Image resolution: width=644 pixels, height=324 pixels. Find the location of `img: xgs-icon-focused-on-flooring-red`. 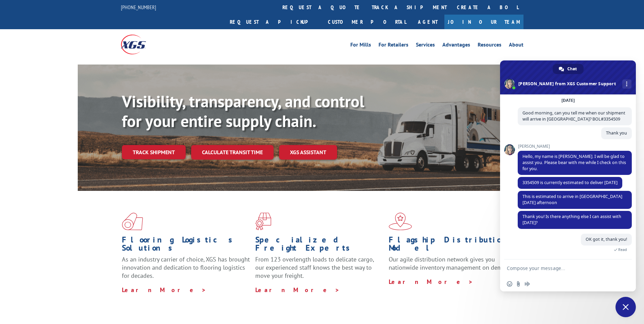

img: xgs-icon-focused-on-flooring-red is located at coordinates (263, 222).